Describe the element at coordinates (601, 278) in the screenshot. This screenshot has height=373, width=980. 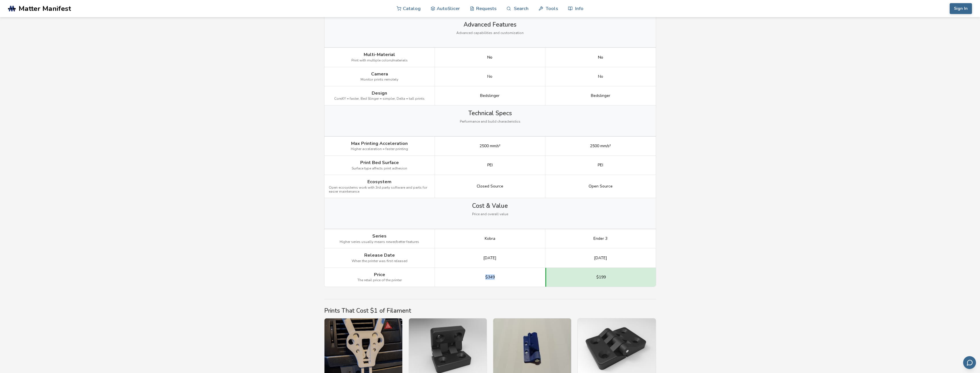
I see `span: $199` at that location.